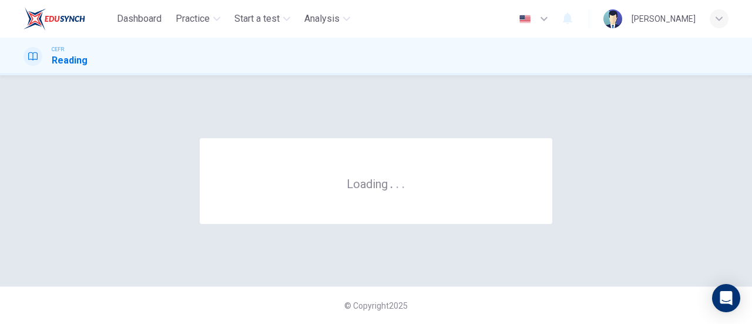 This screenshot has width=752, height=324. What do you see at coordinates (327, 19) in the screenshot?
I see `button: Analysis` at bounding box center [327, 19].